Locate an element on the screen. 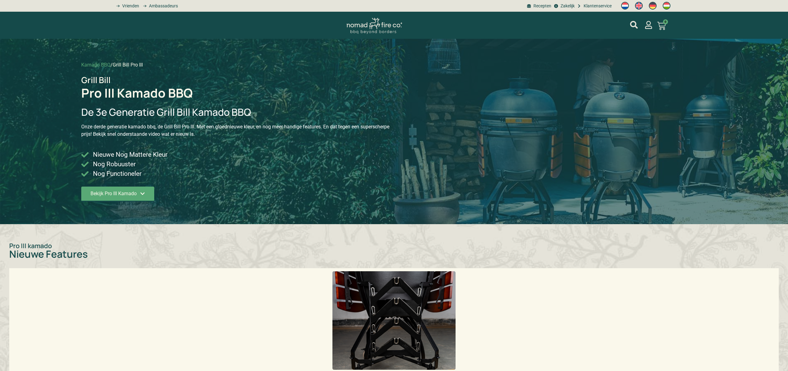 The height and width of the screenshot is (371, 788). a: 0 is located at coordinates (661, 26).